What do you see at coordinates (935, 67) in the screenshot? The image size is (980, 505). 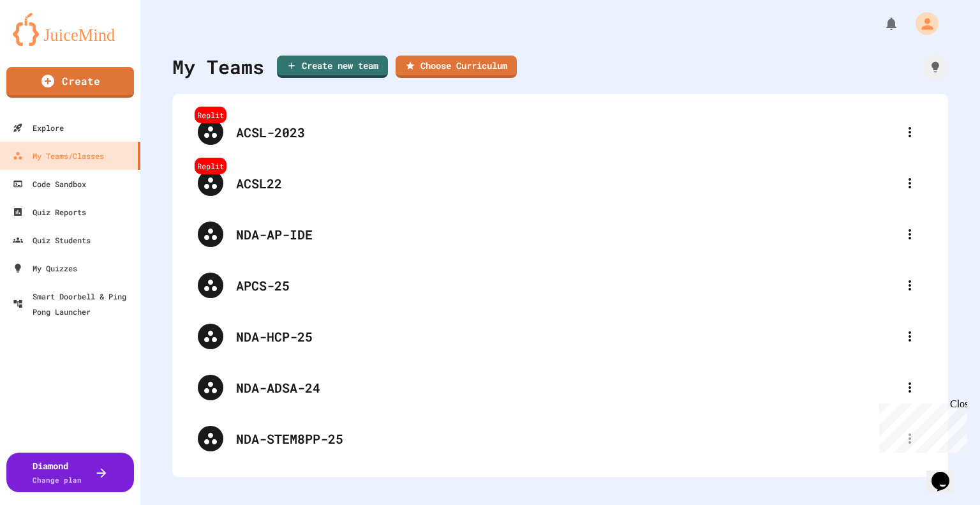 I see `div: How it works` at bounding box center [935, 67].